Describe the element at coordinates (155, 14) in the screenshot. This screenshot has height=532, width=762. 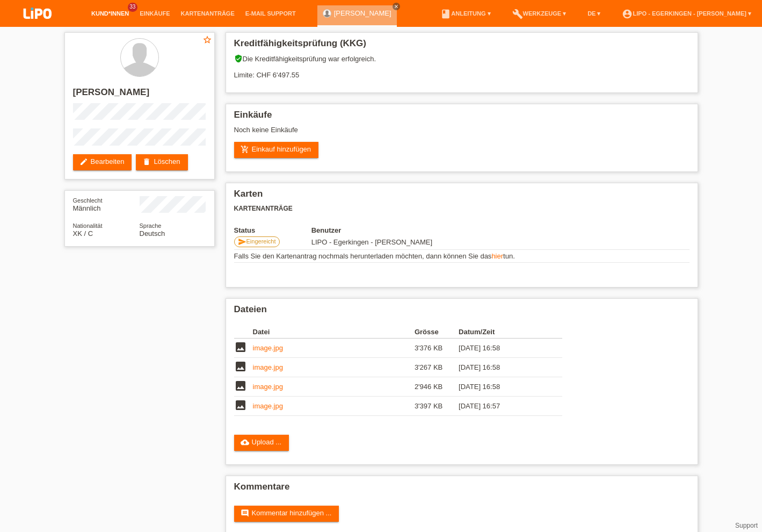
I see `a: Einkäufe` at that location.